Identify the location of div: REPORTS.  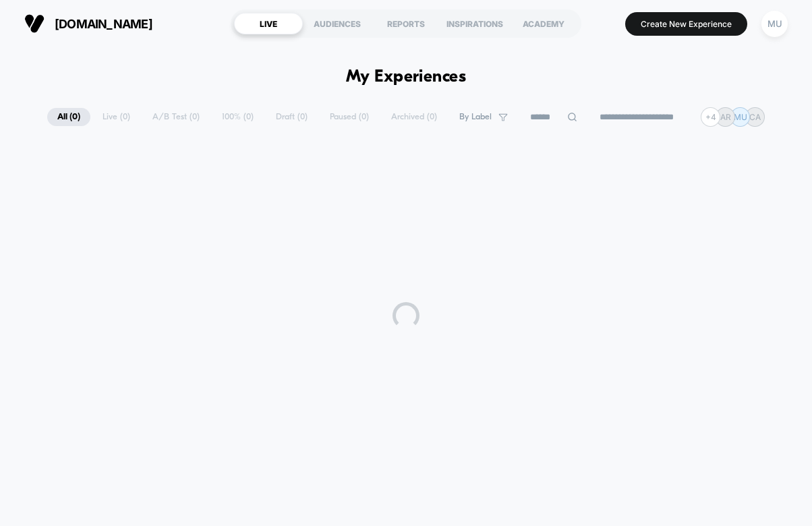
(406, 24).